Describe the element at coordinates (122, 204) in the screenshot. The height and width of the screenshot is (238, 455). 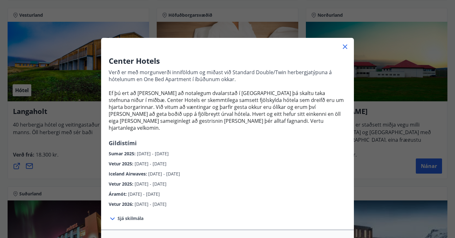
I see `span: Vetur 2026 :` at that location.